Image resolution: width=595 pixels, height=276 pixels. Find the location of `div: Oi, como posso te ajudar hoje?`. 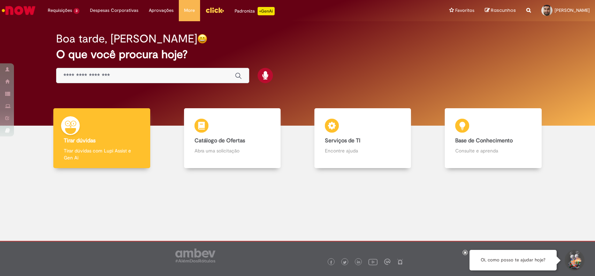

div: Oi, como posso te ajudar hoje? is located at coordinates (513, 260).